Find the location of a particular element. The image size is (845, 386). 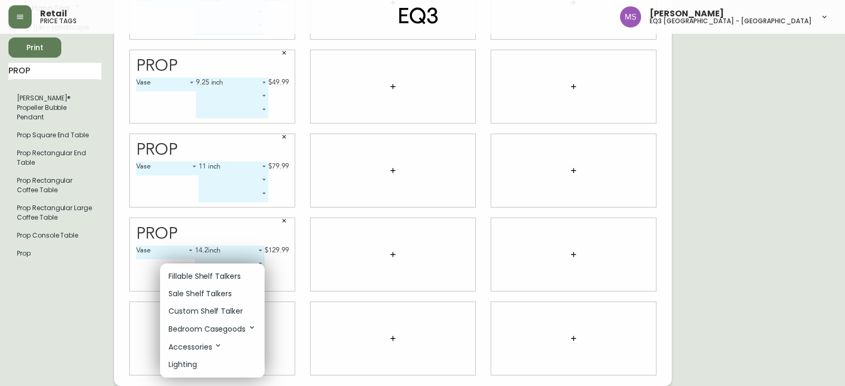

p: Accessories is located at coordinates (195, 347).